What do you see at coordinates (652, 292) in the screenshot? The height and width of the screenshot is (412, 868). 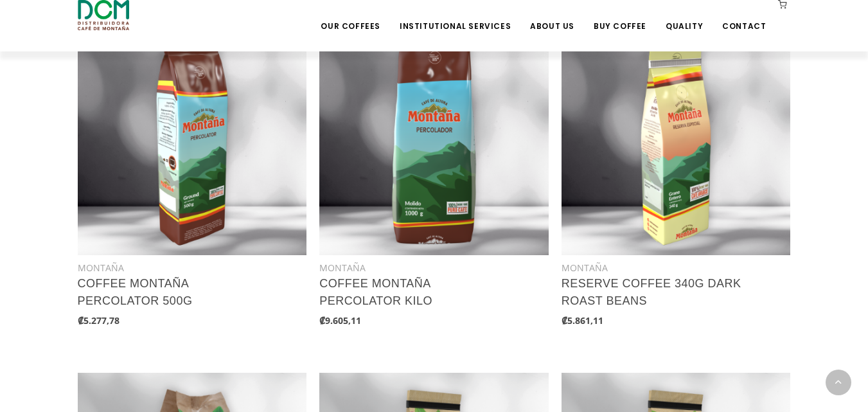 I see `a: RESERVE COFFEE 340G DARK ROAST BEANS` at bounding box center [652, 292].